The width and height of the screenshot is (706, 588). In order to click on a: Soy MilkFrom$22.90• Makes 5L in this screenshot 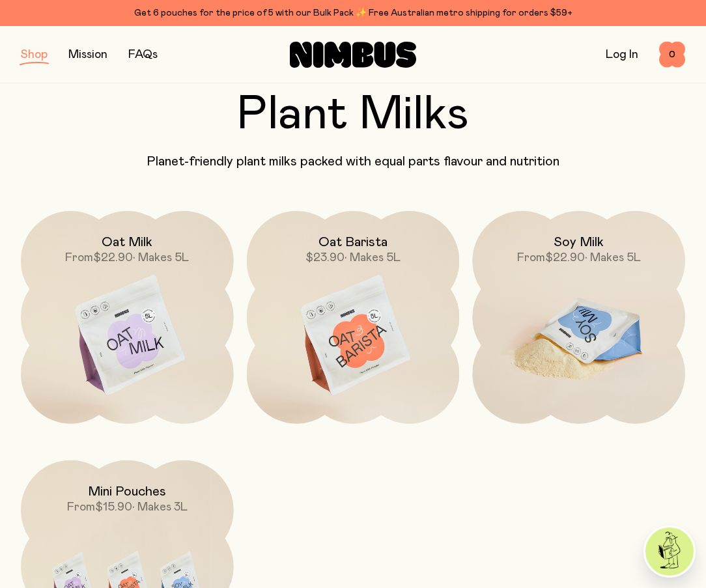, I will do `click(578, 317)`.